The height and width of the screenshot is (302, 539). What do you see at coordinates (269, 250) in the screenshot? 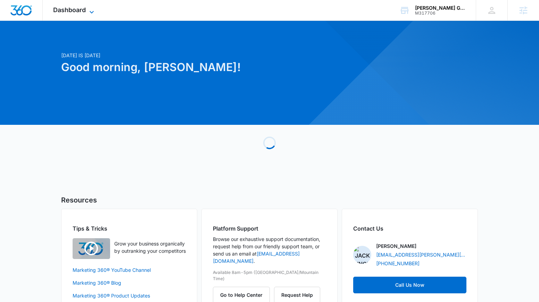
I see `p: Browse our exhaustive support documentation, request help from our friendly support team, or send...` at bounding box center [269, 250].